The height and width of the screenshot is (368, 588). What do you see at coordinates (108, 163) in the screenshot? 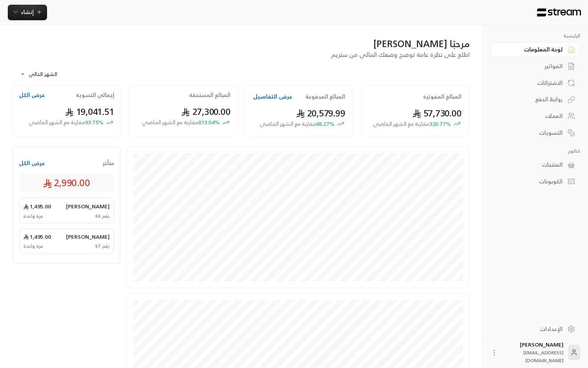
I see `span: متأخر` at bounding box center [108, 163].